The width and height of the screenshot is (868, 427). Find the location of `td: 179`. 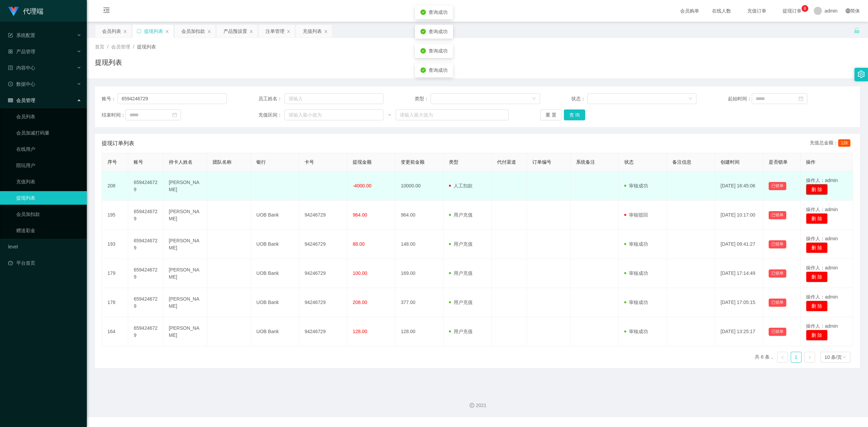

td: 179 is located at coordinates (115, 274).